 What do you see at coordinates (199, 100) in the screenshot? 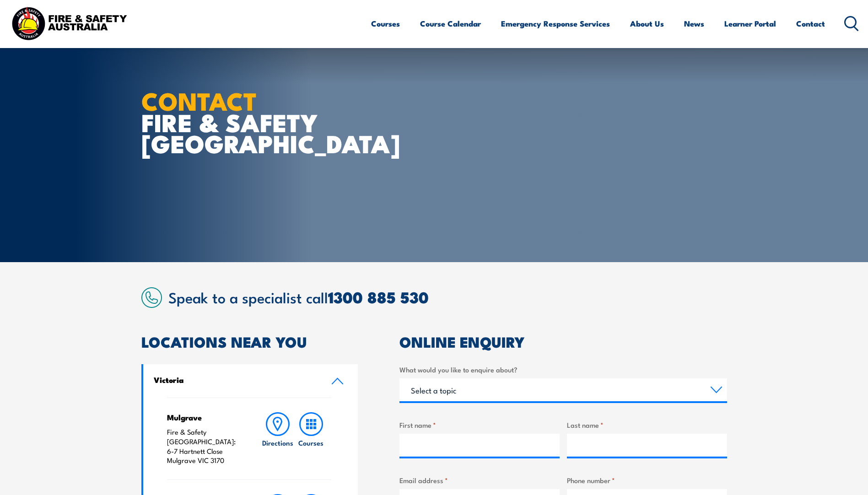
I see `strong: CONTACT` at bounding box center [199, 100].